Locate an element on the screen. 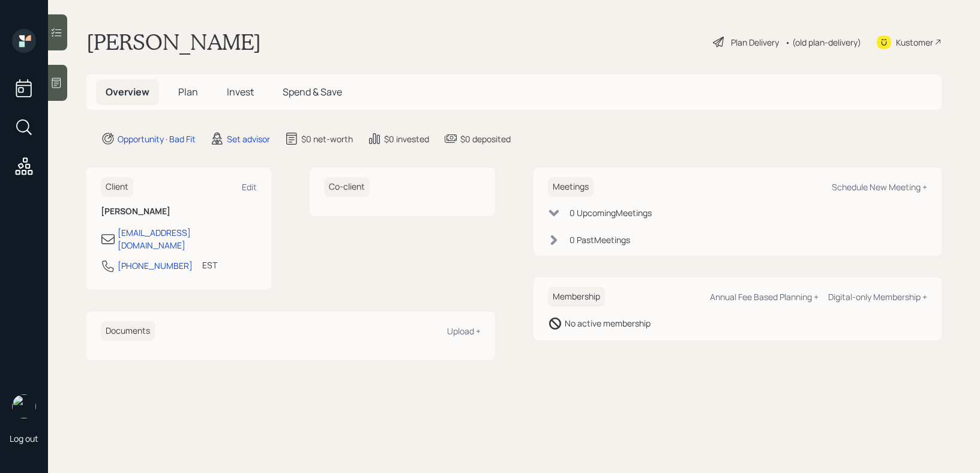 The width and height of the screenshot is (980, 473). div: Plan Delivery is located at coordinates (755, 42).